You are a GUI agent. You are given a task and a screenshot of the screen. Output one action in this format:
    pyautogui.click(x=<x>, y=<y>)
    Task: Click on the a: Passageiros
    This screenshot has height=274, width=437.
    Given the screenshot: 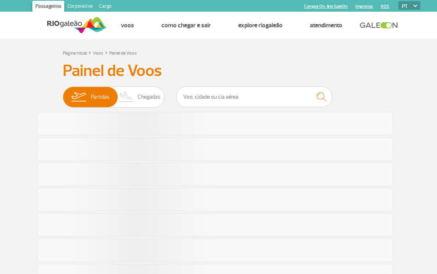 What is the action you would take?
    pyautogui.click(x=48, y=7)
    